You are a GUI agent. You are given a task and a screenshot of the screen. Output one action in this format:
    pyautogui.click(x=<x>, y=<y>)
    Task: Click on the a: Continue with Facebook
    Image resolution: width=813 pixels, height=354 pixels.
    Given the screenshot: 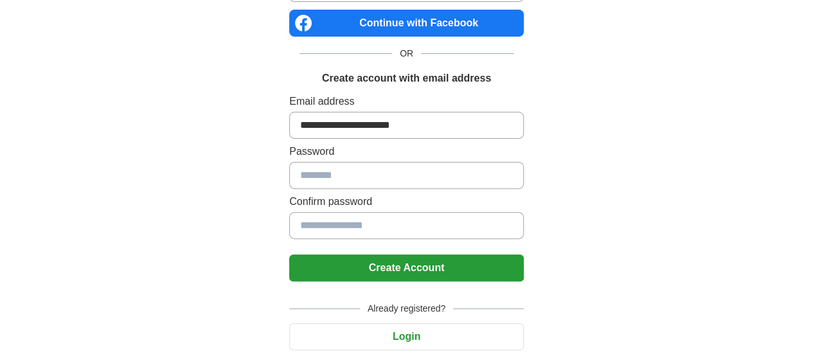 What is the action you would take?
    pyautogui.click(x=406, y=23)
    